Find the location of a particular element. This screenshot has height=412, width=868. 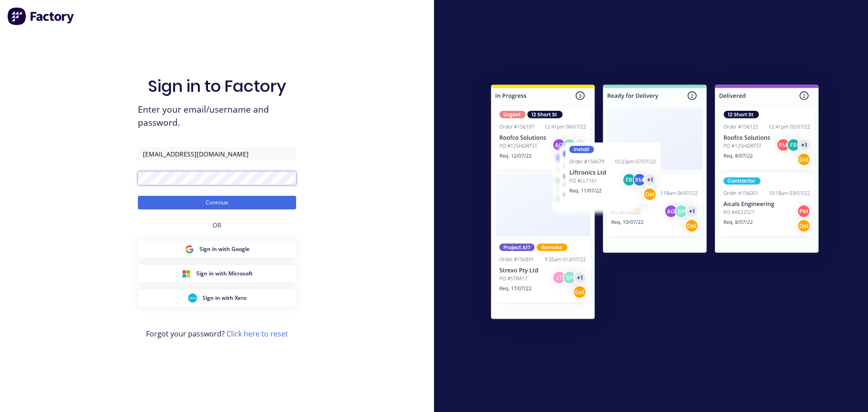

img: Google Sign in is located at coordinates (189, 250).